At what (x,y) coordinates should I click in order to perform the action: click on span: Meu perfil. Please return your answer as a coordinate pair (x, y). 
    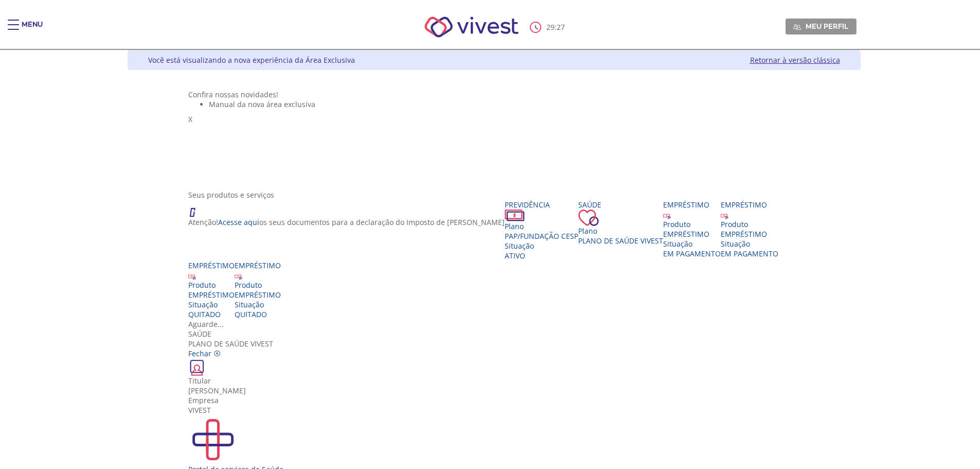
    Looking at the image, I should click on (826, 27).